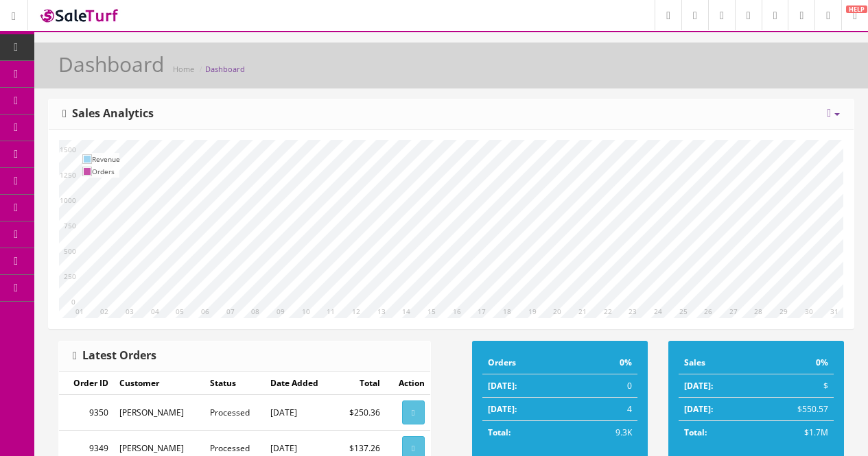  I want to click on a: Dashboard, so click(225, 68).